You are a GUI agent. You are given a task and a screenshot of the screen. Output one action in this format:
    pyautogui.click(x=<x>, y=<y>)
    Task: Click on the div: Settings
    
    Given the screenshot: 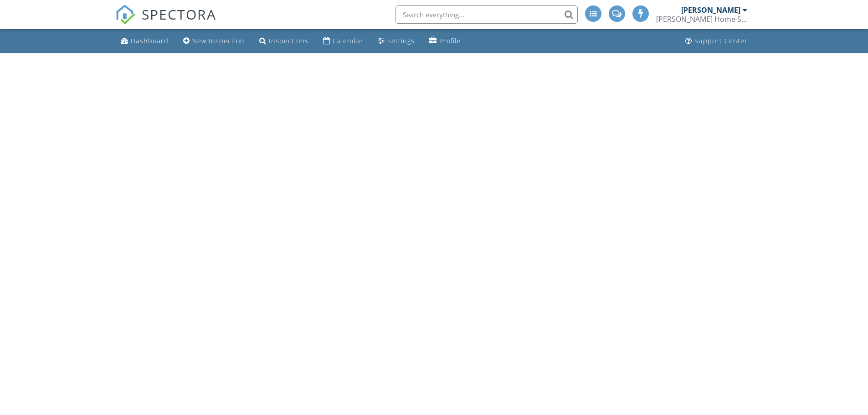 What is the action you would take?
    pyautogui.click(x=401, y=41)
    